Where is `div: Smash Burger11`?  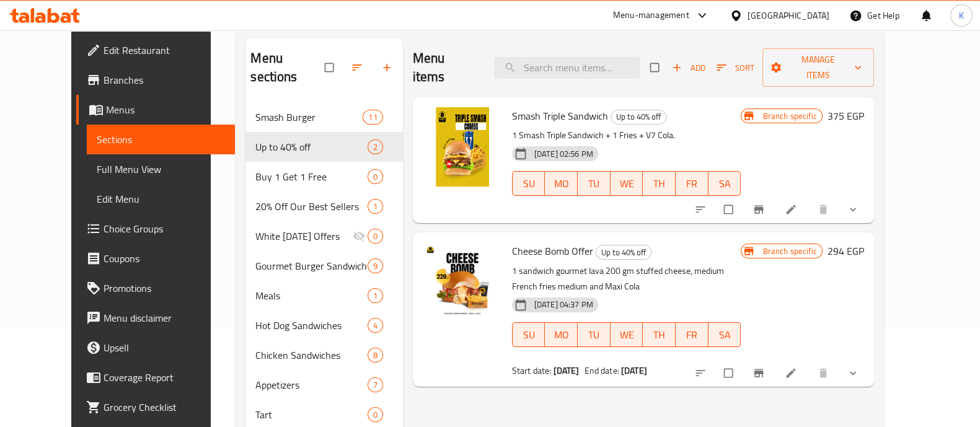
div: Smash Burger11 is located at coordinates (324, 117).